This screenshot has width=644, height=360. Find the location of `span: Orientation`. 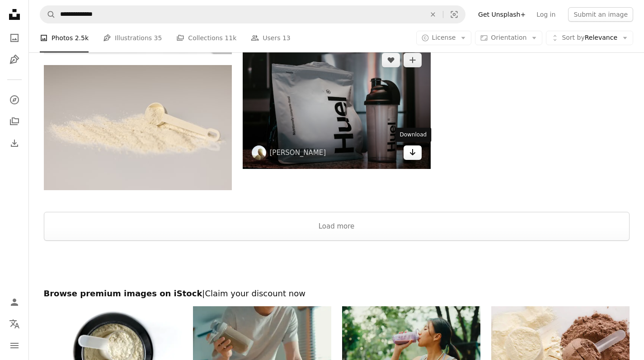

span: Orientation is located at coordinates (508, 38).